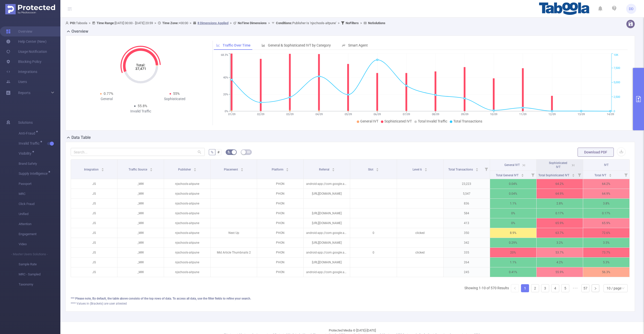  I want to click on a: Users, so click(17, 82).